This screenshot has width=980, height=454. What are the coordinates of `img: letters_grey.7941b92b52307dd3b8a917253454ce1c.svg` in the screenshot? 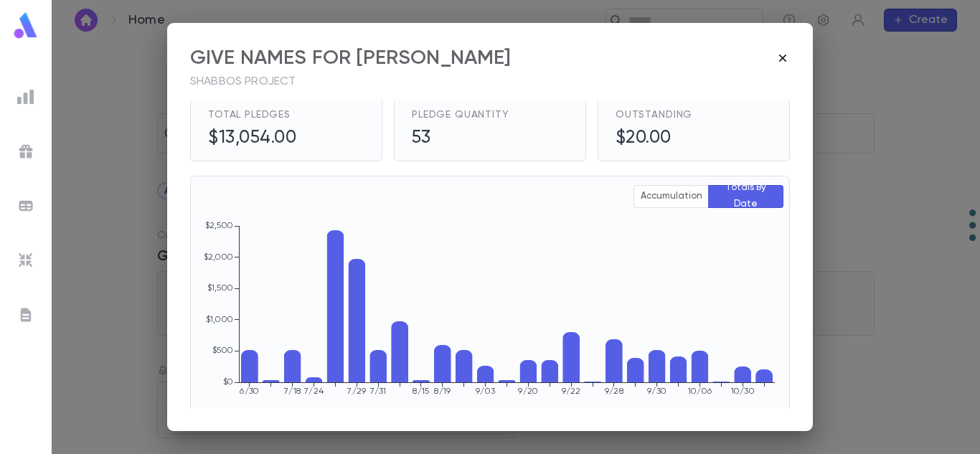 It's located at (26, 315).